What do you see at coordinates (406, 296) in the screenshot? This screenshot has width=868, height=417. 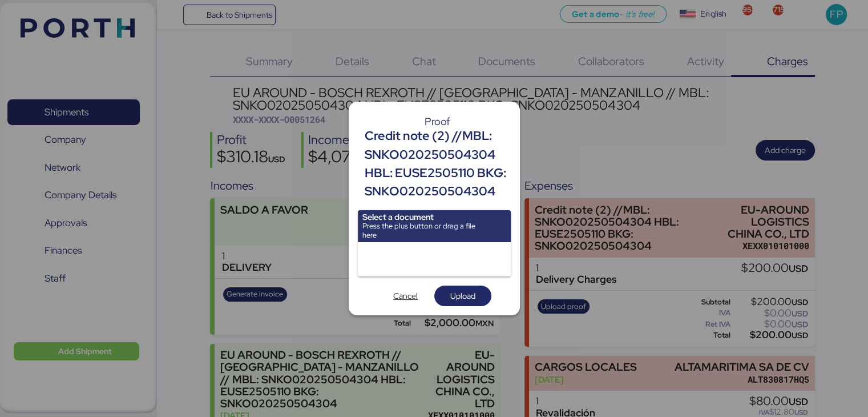 I see `button: Cancel` at bounding box center [406, 296].